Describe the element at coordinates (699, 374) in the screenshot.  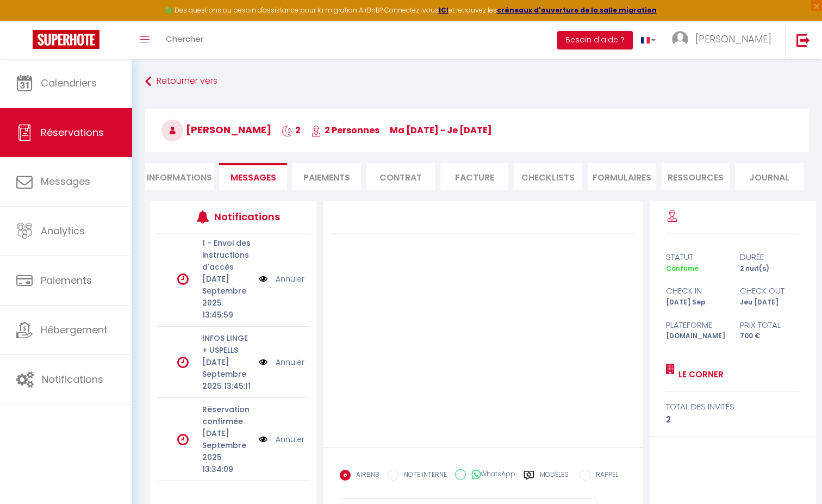
I see `a: Le Corner` at that location.